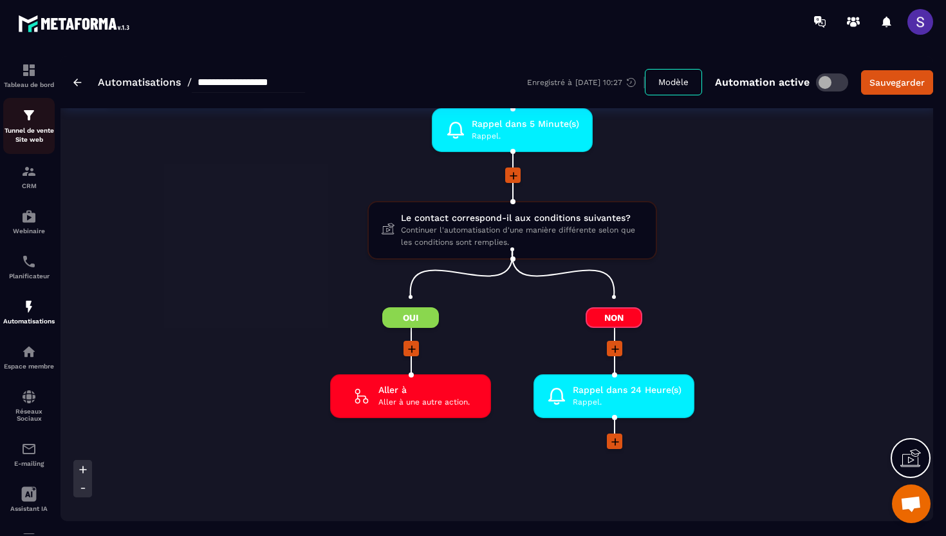 This screenshot has width=946, height=536. I want to click on a: social-networksocial-networkRéseaux Sociaux, so click(29, 405).